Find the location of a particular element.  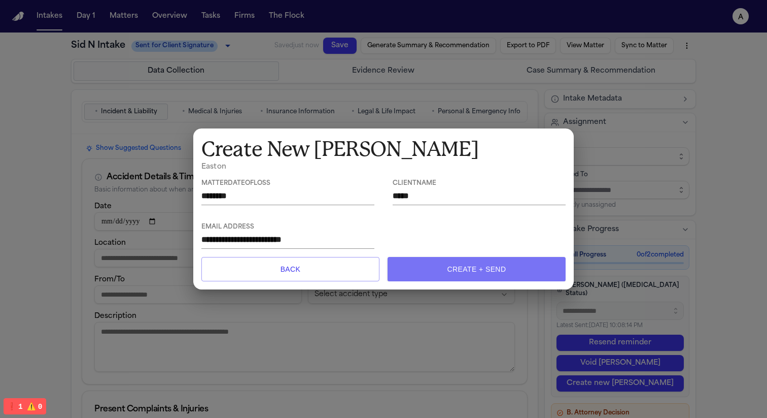

h6: Easton is located at coordinates (384, 167).